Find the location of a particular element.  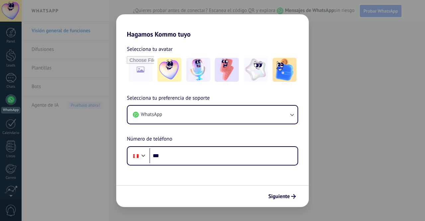

img: -3.jpeg is located at coordinates (227, 70).